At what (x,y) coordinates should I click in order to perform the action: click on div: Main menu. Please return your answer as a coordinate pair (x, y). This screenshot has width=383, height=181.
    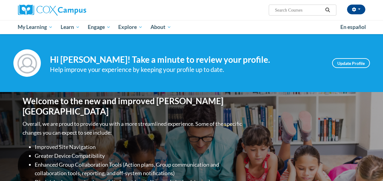
    Looking at the image, I should click on (192, 27).